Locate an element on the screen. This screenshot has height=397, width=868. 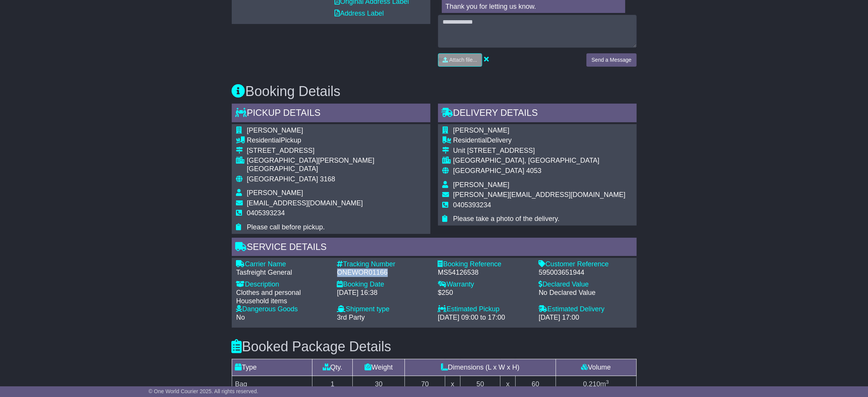
span: 0.210 is located at coordinates (591, 384).